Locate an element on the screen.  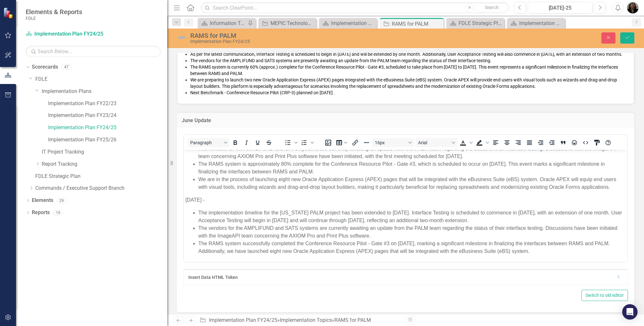
a: Implementation Plan FY25/26 is located at coordinates (108, 140).